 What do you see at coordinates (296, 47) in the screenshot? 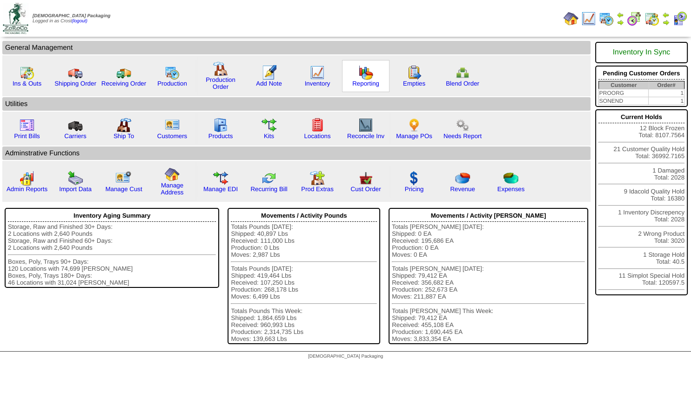
I see `td: General Management` at bounding box center [296, 47].